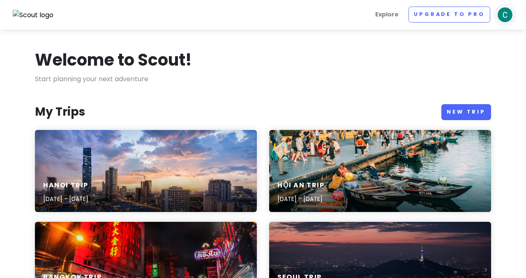 The width and height of the screenshot is (526, 278). Describe the element at coordinates (66, 186) in the screenshot. I see `h6: Hanoi Trip` at that location.